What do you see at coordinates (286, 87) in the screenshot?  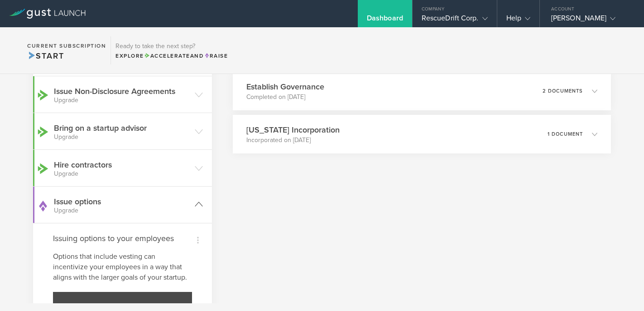 I see `h3: Establish Governance` at bounding box center [286, 87].